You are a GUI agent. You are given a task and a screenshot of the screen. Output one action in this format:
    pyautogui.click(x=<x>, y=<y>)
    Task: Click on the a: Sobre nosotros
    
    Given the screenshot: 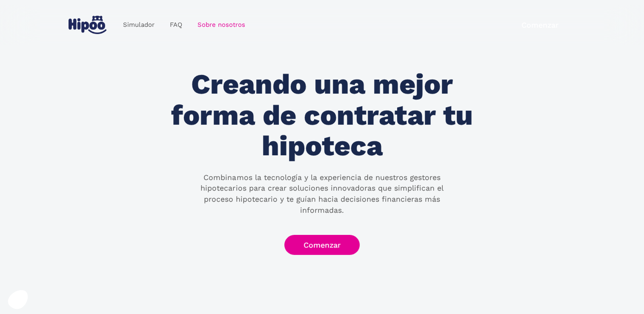 What is the action you would take?
    pyautogui.click(x=221, y=24)
    